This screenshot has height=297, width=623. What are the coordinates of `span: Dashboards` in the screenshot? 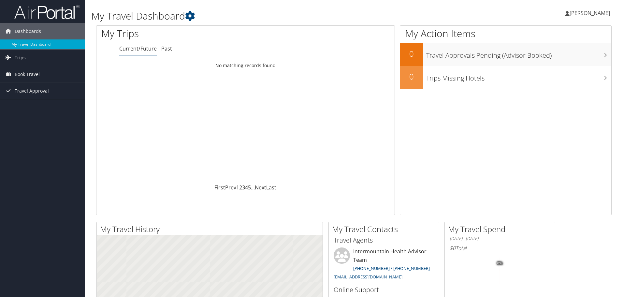 It's located at (28, 31).